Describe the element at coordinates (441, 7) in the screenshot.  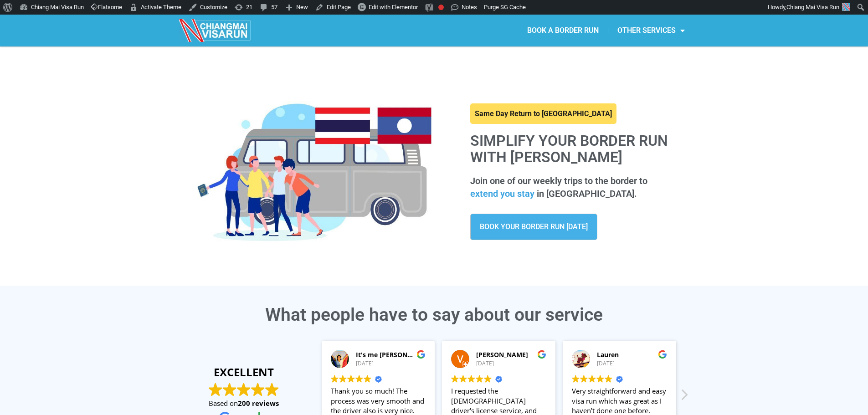
I see `div: Needs improvement` at that location.